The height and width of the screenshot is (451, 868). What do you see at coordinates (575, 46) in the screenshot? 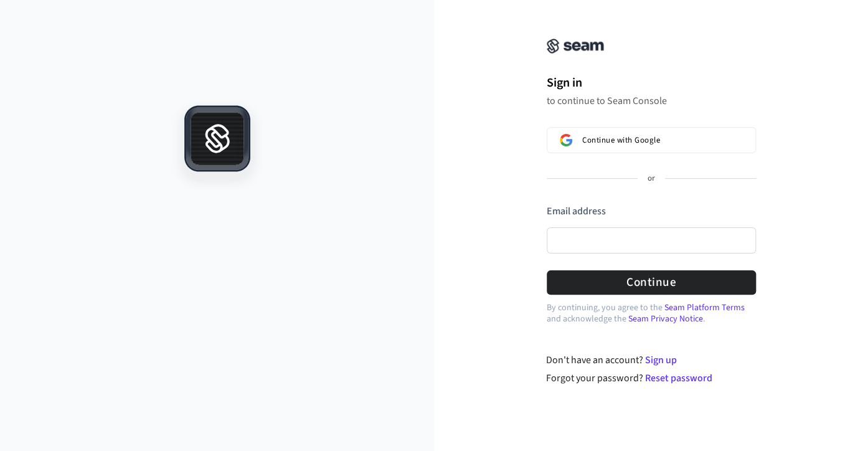
I see `img: Seam Console` at bounding box center [575, 46].